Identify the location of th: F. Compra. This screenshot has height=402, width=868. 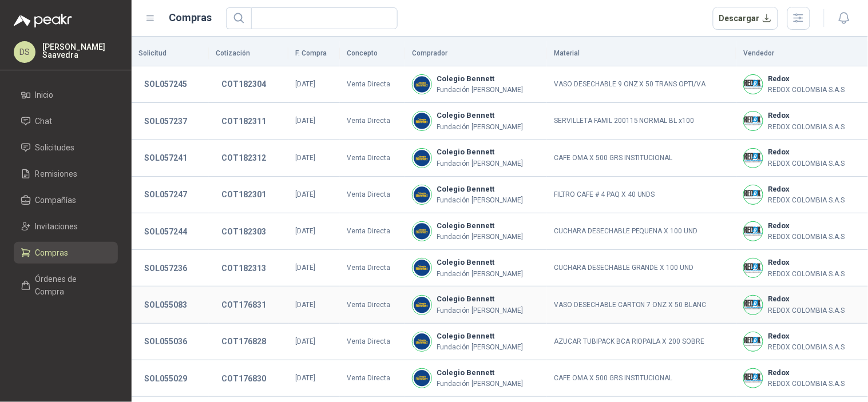
(314, 54).